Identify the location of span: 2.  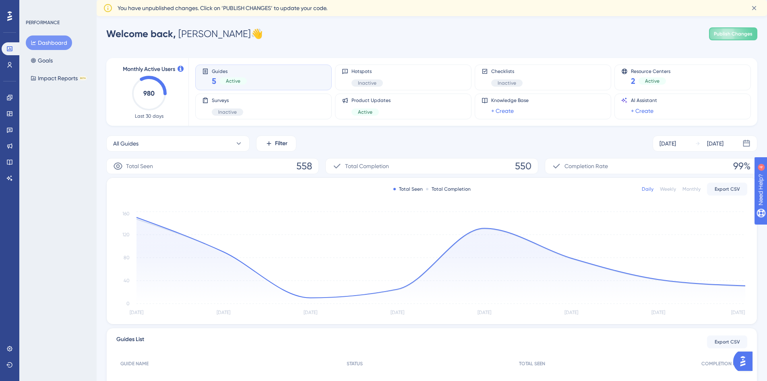
(633, 81).